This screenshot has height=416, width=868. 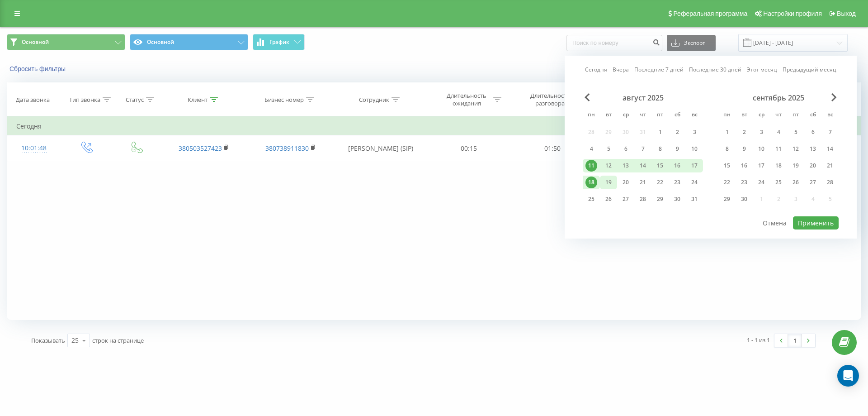 What do you see at coordinates (626, 115) in the screenshot?
I see `abbr: среда` at bounding box center [626, 115].